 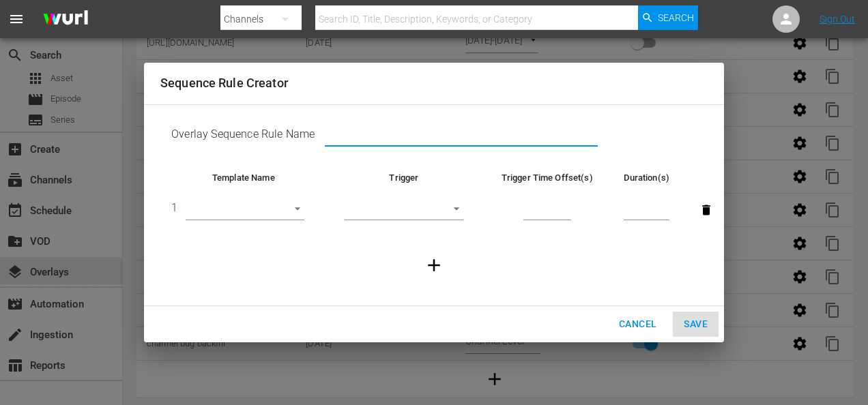 I want to click on span: Cancel, so click(x=637, y=324).